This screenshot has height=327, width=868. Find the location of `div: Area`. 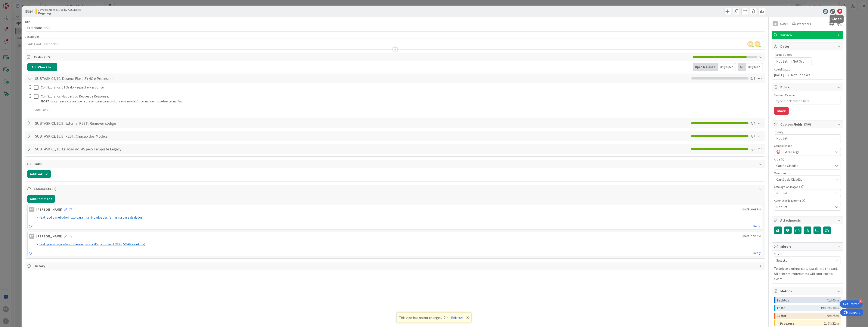

div: Area is located at coordinates (807, 159).